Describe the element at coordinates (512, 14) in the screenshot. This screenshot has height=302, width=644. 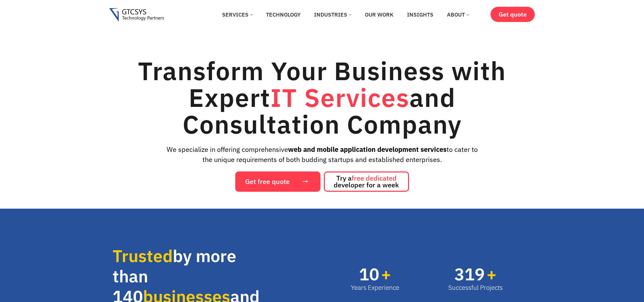
I see `a: Get quote` at that location.